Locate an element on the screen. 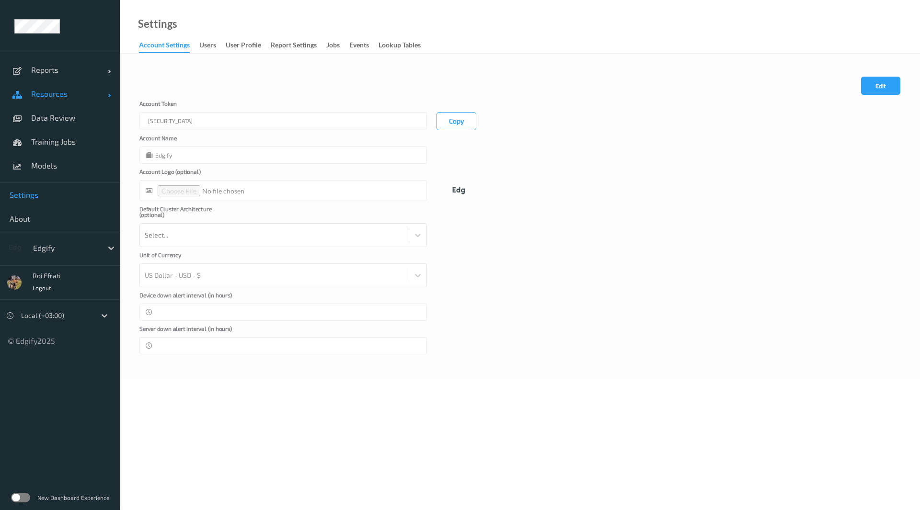  a: events is located at coordinates (364, 45).